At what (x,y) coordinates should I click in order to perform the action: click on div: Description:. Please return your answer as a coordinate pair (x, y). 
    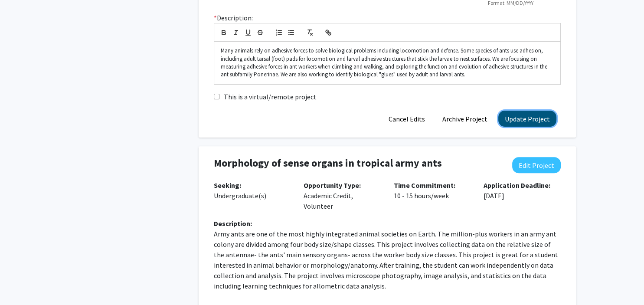
    Looking at the image, I should click on (387, 224).